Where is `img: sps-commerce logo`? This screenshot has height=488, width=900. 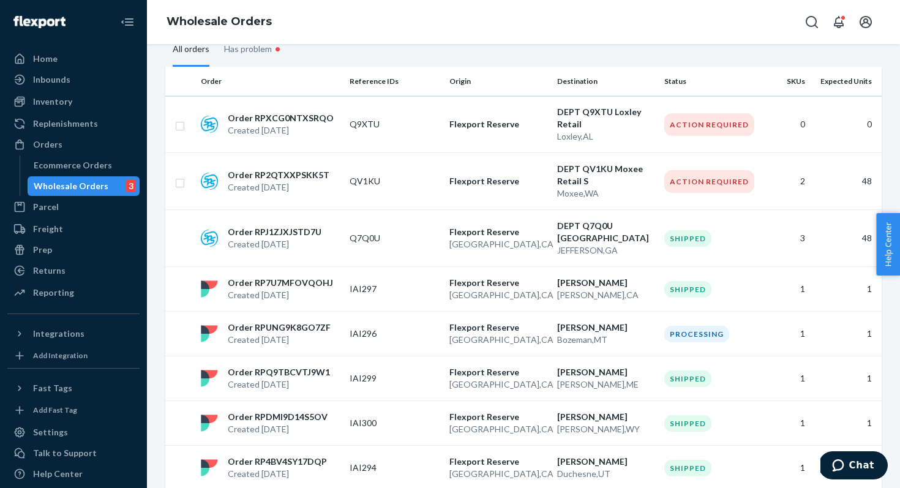
img: sps-commerce logo is located at coordinates (209, 181).